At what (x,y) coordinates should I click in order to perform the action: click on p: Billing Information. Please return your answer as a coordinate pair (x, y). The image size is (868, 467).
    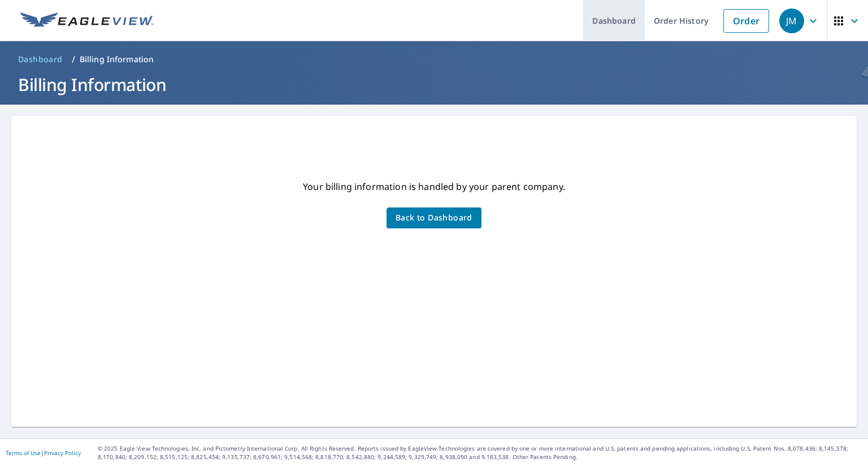
    Looking at the image, I should click on (117, 59).